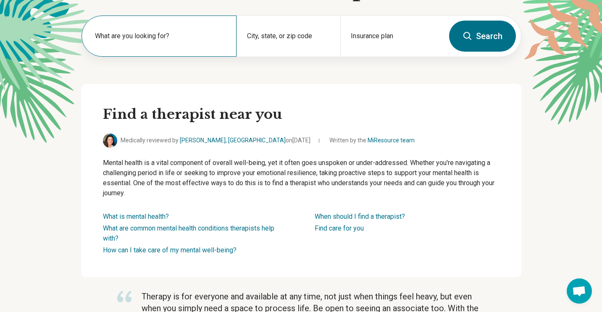  I want to click on a: MiResource team, so click(391, 140).